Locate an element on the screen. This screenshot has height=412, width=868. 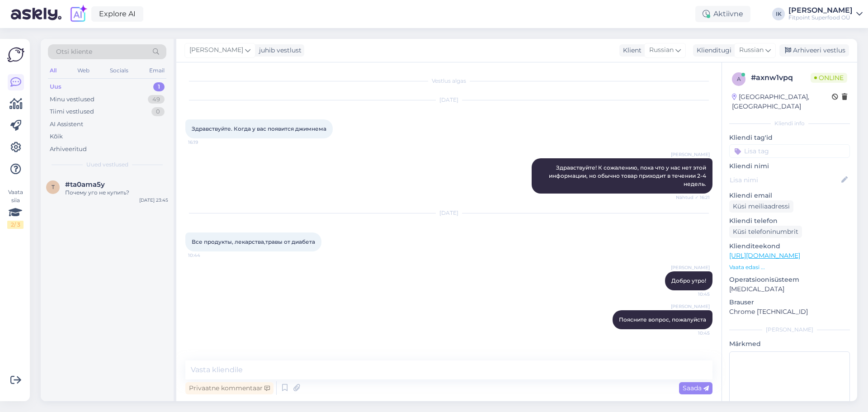
input: Lisa tag is located at coordinates (789, 151).